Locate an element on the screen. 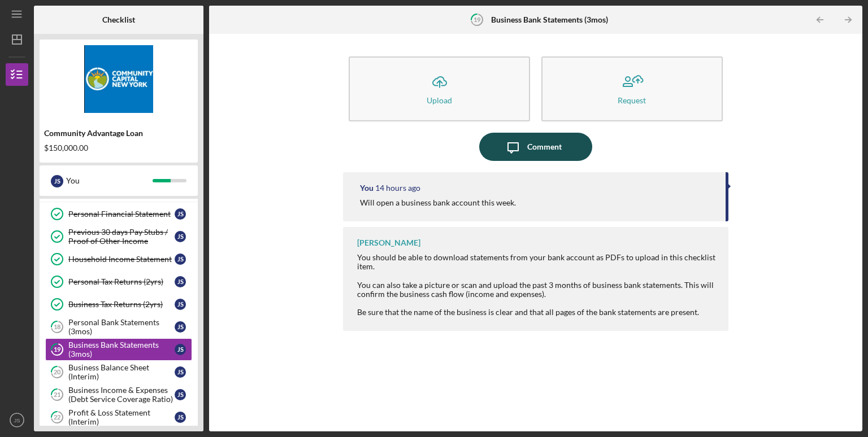 The height and width of the screenshot is (437, 868). div: Upload is located at coordinates (439, 100).